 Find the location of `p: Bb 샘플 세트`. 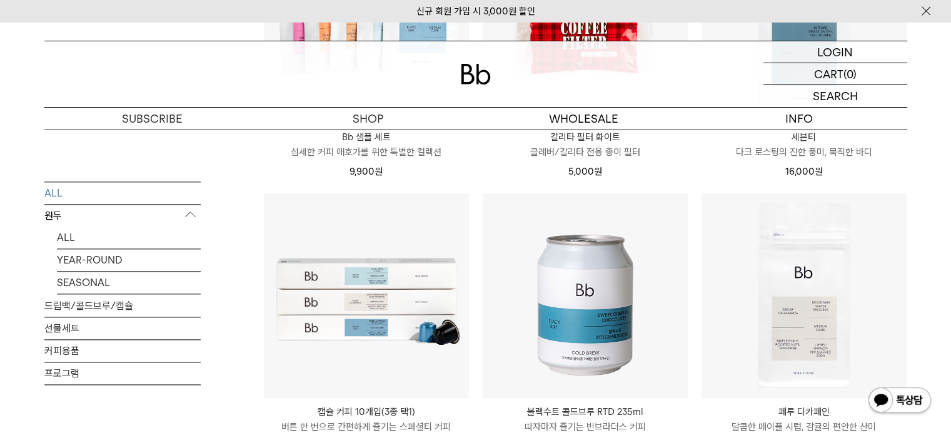

p: Bb 샘플 세트 is located at coordinates (367, 137).